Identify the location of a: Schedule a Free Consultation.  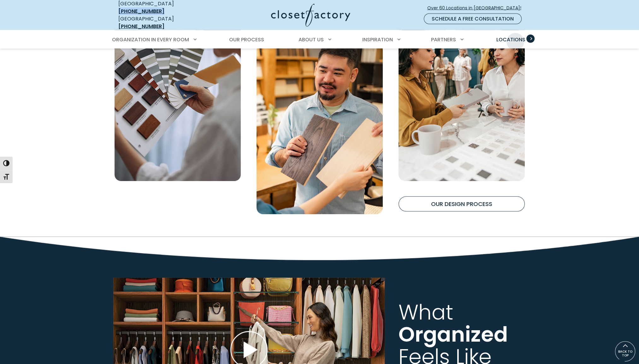
(473, 19).